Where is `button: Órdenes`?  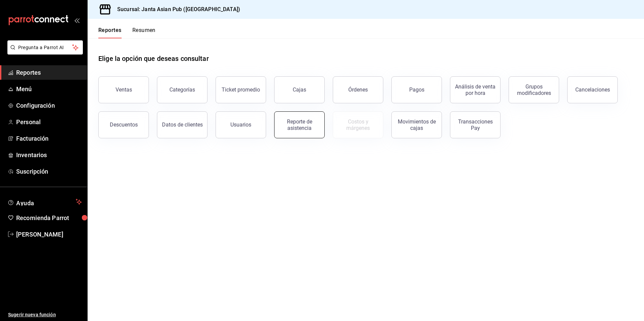
button: Órdenes is located at coordinates (358, 90).